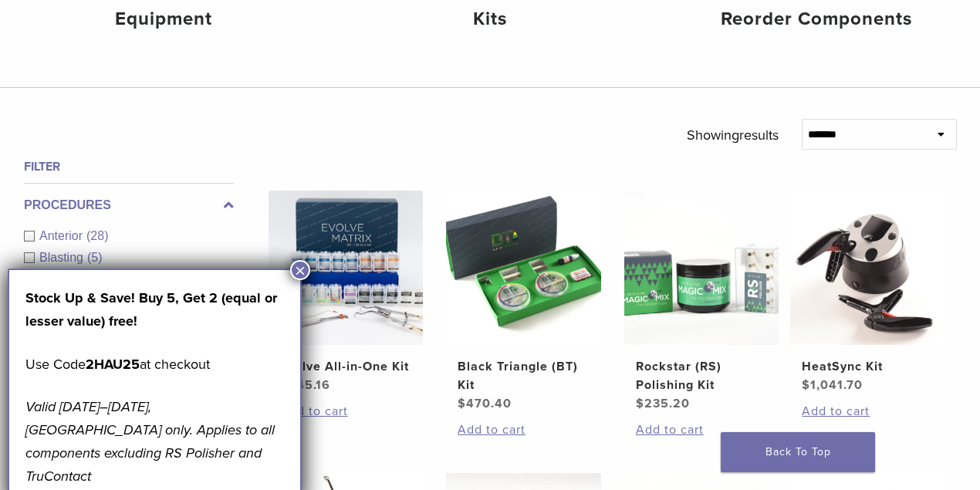 The width and height of the screenshot is (980, 490). Describe the element at coordinates (305, 385) in the screenshot. I see `bdi: 745.16` at that location.